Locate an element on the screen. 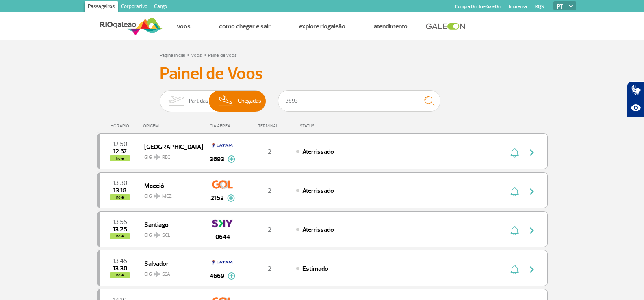 The image size is (644, 300). span: 2025-09-28 12:57:59 is located at coordinates (120, 151).